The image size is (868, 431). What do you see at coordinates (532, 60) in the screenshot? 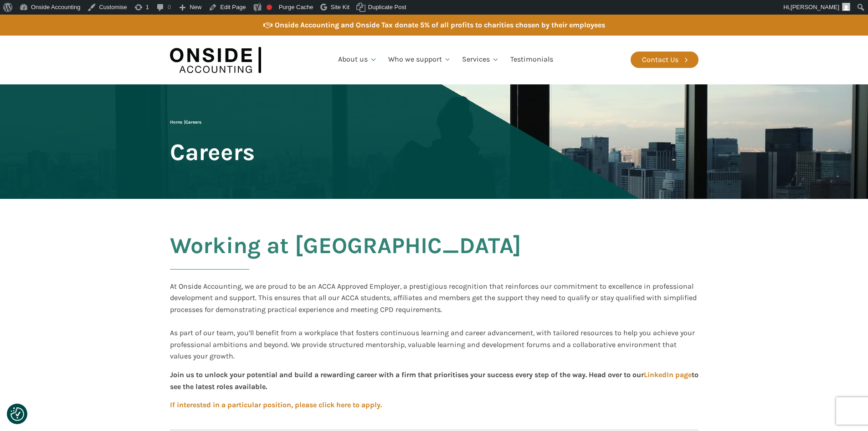
I see `a: Testimonials` at bounding box center [532, 60].